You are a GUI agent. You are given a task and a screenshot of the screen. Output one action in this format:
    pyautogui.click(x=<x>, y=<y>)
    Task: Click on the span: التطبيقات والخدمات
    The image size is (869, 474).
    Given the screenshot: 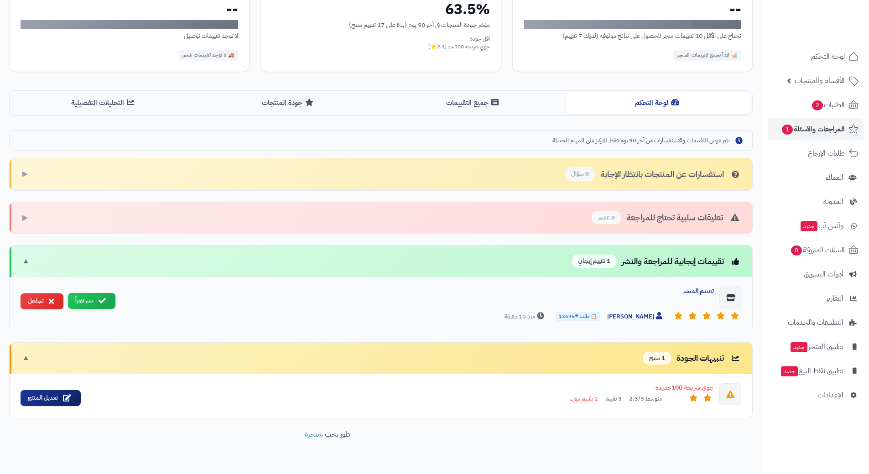 What is the action you would take?
    pyautogui.click(x=816, y=323)
    